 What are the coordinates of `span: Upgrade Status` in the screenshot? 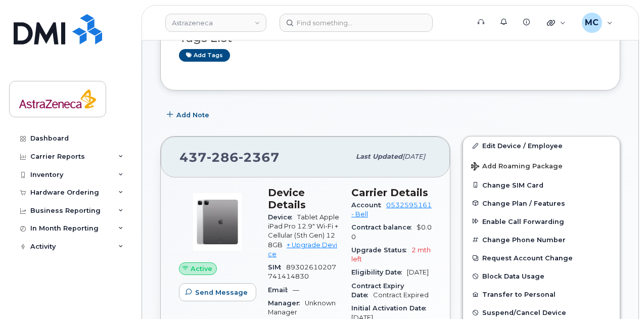 It's located at (381, 250).